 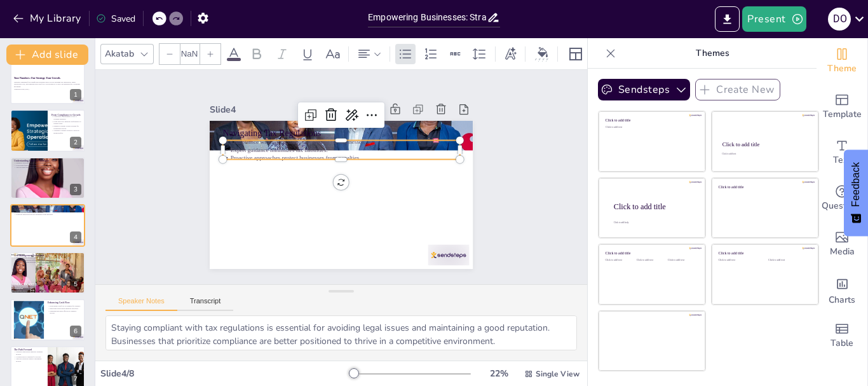 What do you see at coordinates (48, 18) in the screenshot?
I see `button: My Library` at bounding box center [48, 18].